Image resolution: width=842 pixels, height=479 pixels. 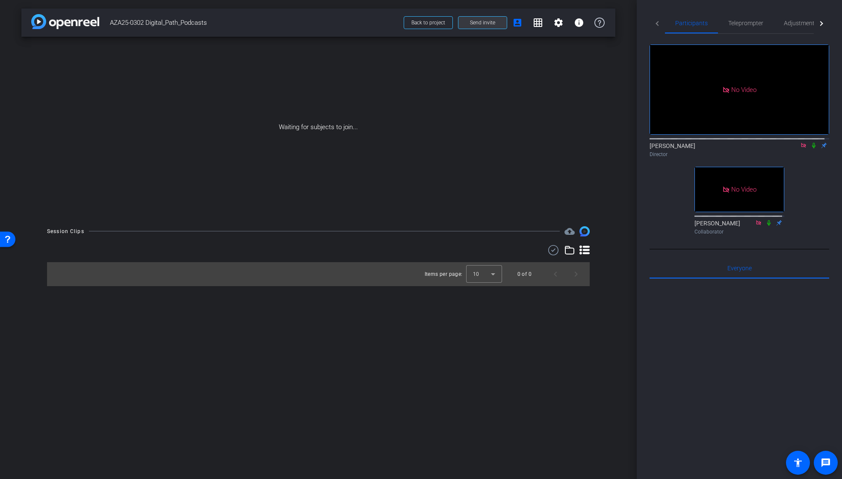 I want to click on span: Everyone, so click(x=740, y=268).